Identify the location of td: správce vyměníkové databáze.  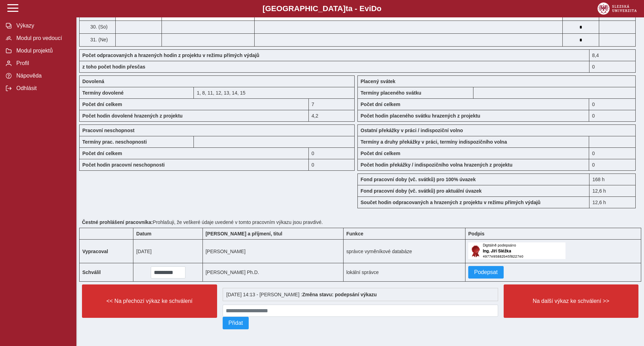
(404, 252).